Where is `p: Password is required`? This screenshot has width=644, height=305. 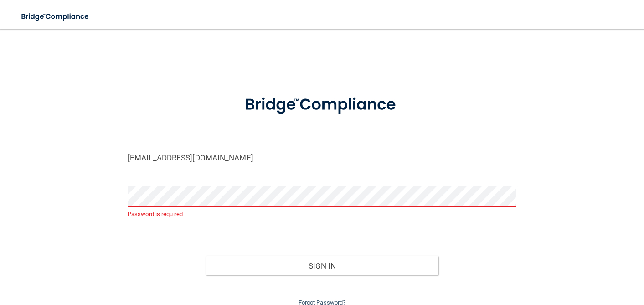 p: Password is required is located at coordinates (322, 215).